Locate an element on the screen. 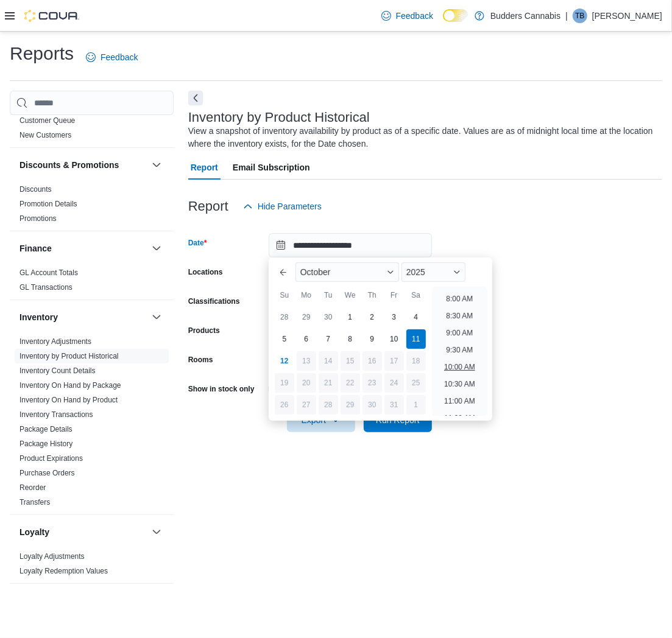 This screenshot has height=638, width=672. span: Email Subscription is located at coordinates (271, 167).